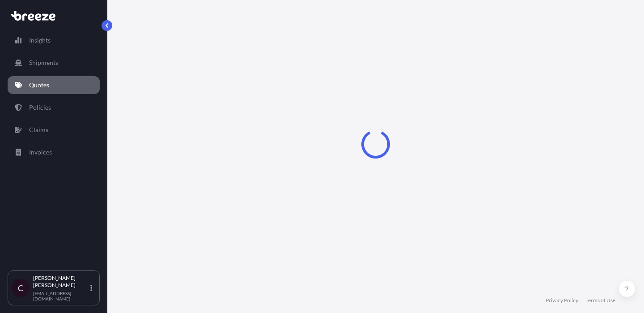  What do you see at coordinates (54, 40) in the screenshot?
I see `a: Insights` at bounding box center [54, 40].